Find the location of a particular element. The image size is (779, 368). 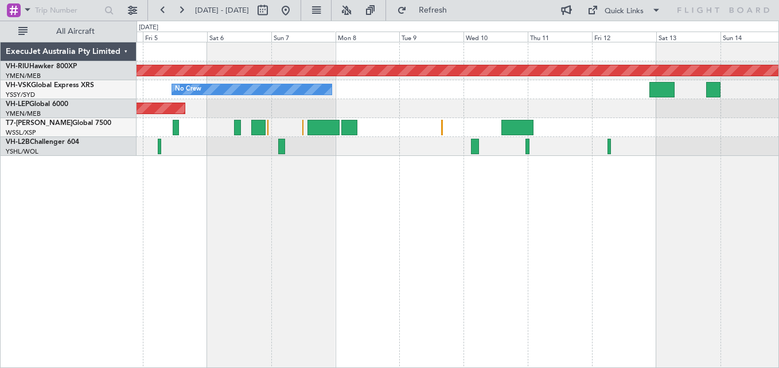

div: Tue 9 is located at coordinates (431, 37).